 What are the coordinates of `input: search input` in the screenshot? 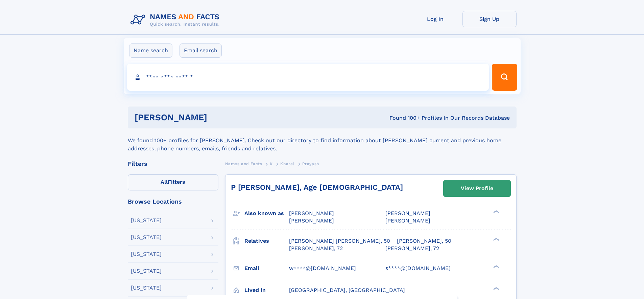 It's located at (308, 77).